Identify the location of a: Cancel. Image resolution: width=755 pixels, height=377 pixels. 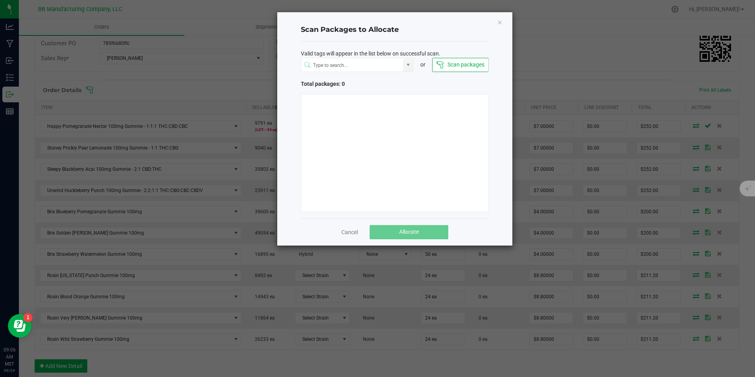
(350, 232).